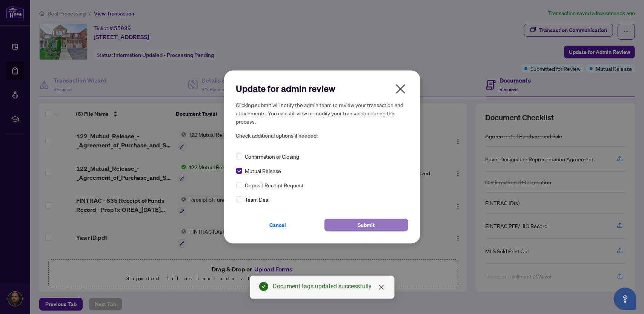  What do you see at coordinates (322, 89) in the screenshot?
I see `h2: Update for admin review` at bounding box center [322, 89].